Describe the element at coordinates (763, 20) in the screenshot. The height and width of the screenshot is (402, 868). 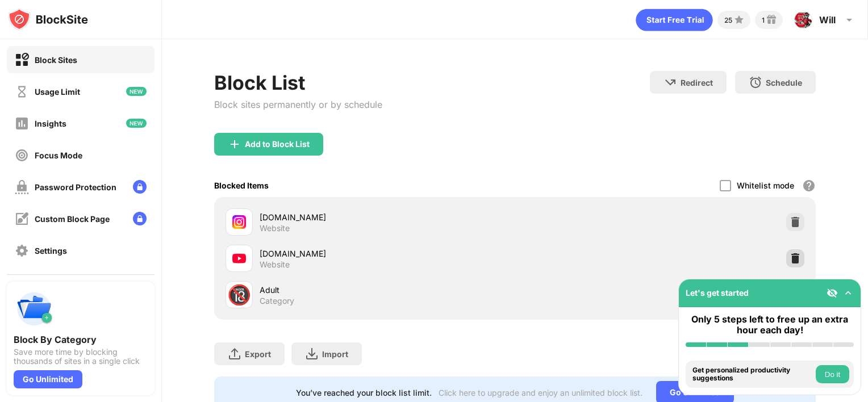
I see `div: 1` at that location.